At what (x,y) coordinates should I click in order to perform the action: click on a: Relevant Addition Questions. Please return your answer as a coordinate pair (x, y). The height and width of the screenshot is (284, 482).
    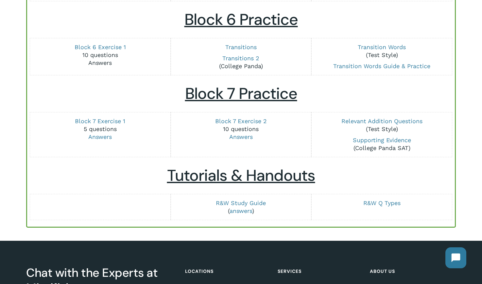
    Looking at the image, I should click on (382, 121).